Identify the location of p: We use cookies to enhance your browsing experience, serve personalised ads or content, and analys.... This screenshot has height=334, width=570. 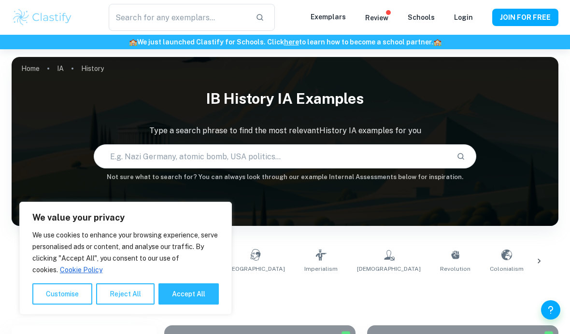
(125, 252).